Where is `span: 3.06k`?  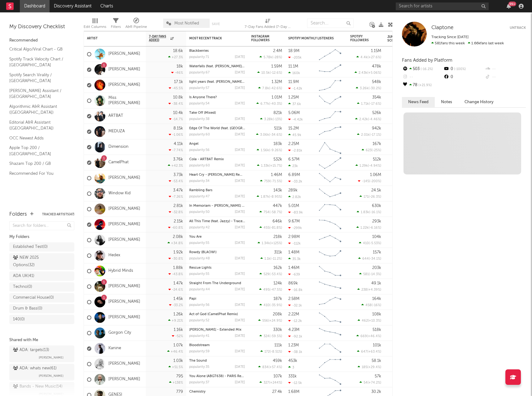 span: 3.06k is located at coordinates (264, 135).